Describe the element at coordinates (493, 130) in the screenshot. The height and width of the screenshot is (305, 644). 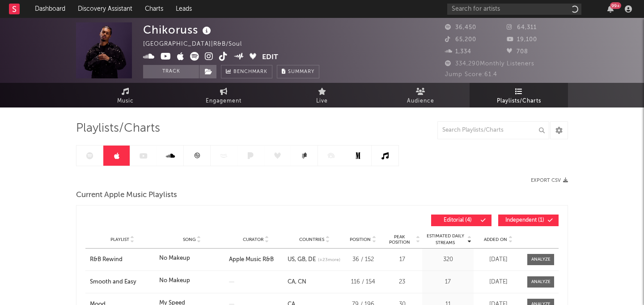
I see `input: Search Playlists/Charts` at that location.